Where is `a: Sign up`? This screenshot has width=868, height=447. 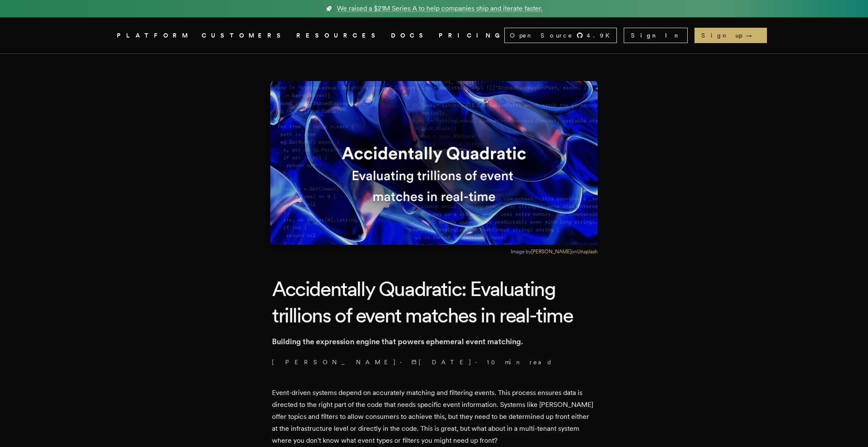
a: Sign up is located at coordinates (730, 35).